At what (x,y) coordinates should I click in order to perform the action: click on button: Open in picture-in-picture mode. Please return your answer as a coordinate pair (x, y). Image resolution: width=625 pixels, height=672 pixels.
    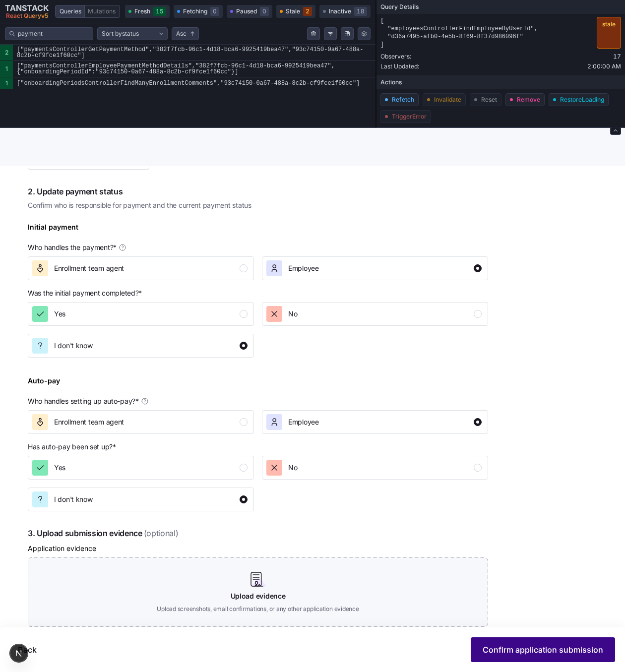
    Looking at the image, I should click on (348, 34).